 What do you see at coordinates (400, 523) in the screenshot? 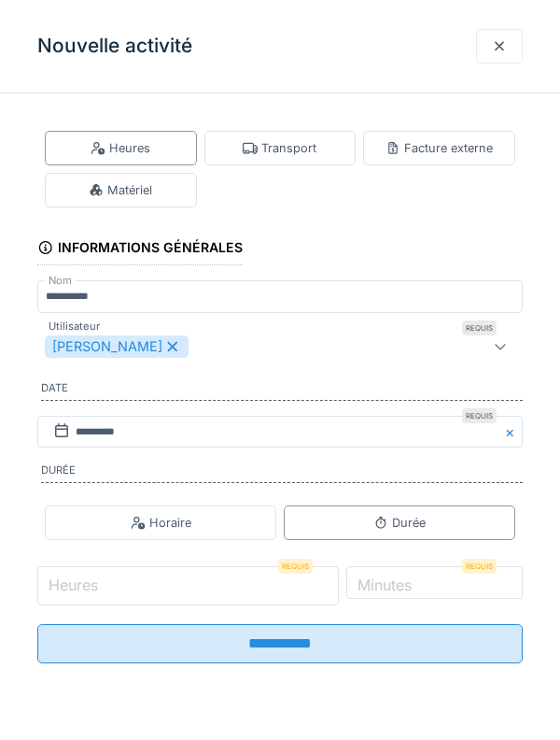
I see `div: Durée` at bounding box center [400, 523].